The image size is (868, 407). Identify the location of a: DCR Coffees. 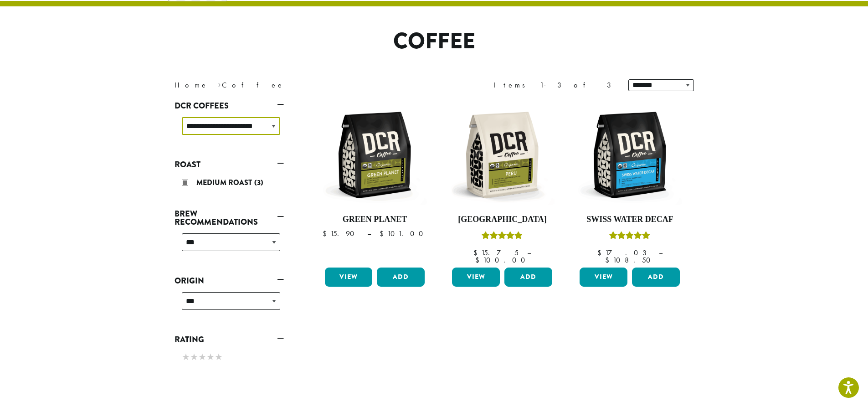
(229, 106).